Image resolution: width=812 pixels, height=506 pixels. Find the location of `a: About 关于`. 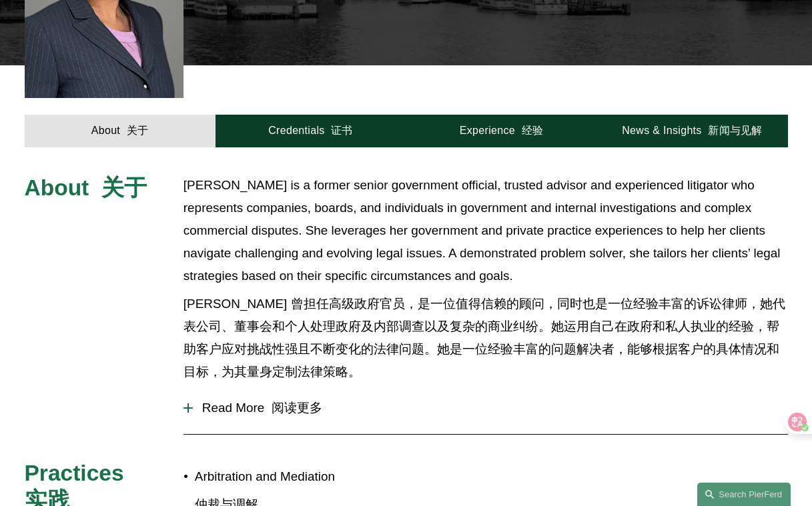

a: About 关于 is located at coordinates (120, 131).